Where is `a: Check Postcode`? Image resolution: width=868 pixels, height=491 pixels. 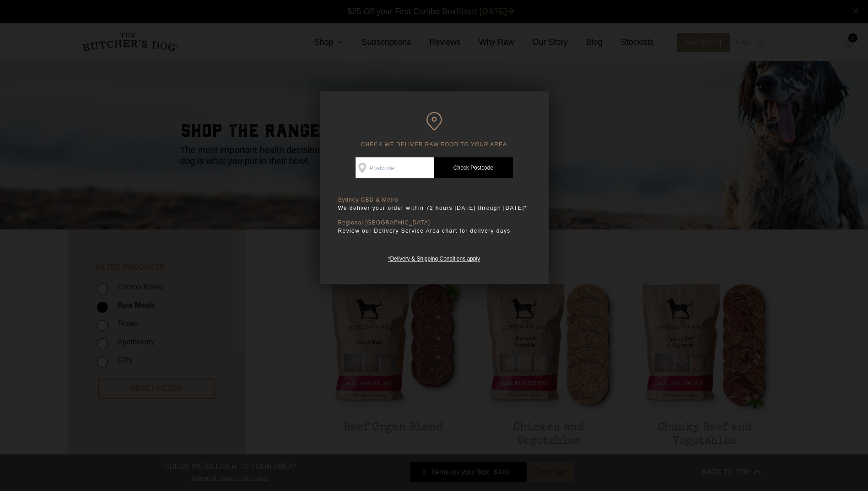
a: Check Postcode is located at coordinates (473, 168).